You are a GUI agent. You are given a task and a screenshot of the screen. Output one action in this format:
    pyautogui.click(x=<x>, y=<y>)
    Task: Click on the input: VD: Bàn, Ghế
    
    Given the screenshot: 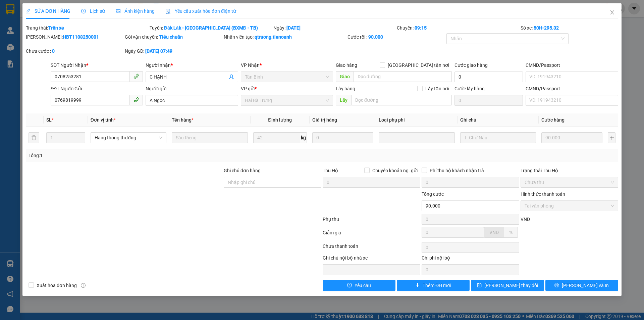 What is the action you would take?
    pyautogui.click(x=210, y=137)
    